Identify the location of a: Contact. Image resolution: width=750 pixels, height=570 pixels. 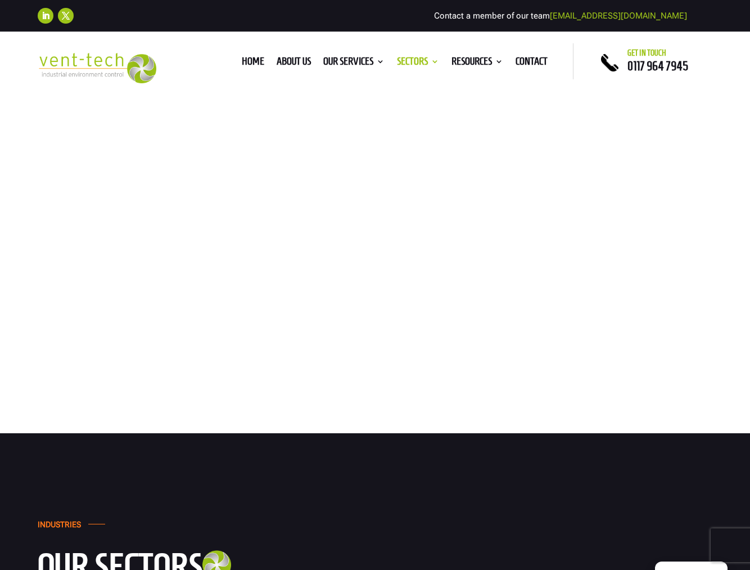
(531, 64).